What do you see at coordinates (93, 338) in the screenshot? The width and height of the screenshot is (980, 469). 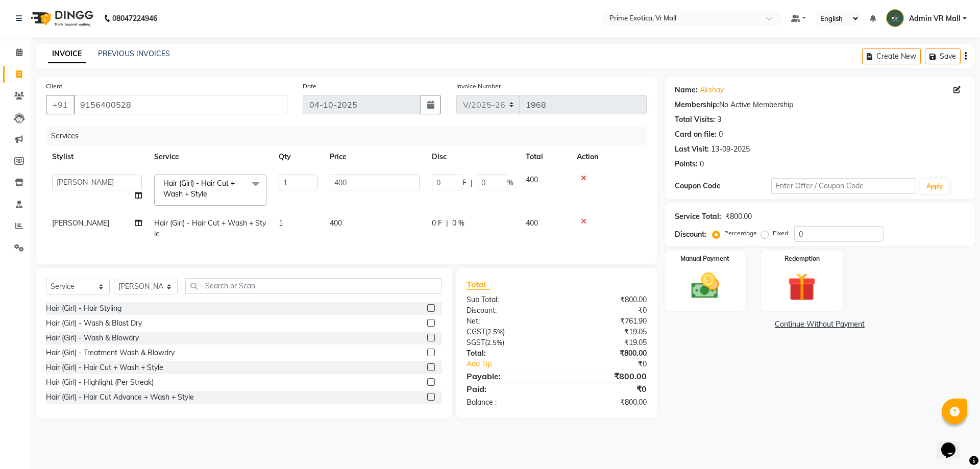 I see `div: Hair (Girl) - Wash & Blowdry` at bounding box center [93, 338].